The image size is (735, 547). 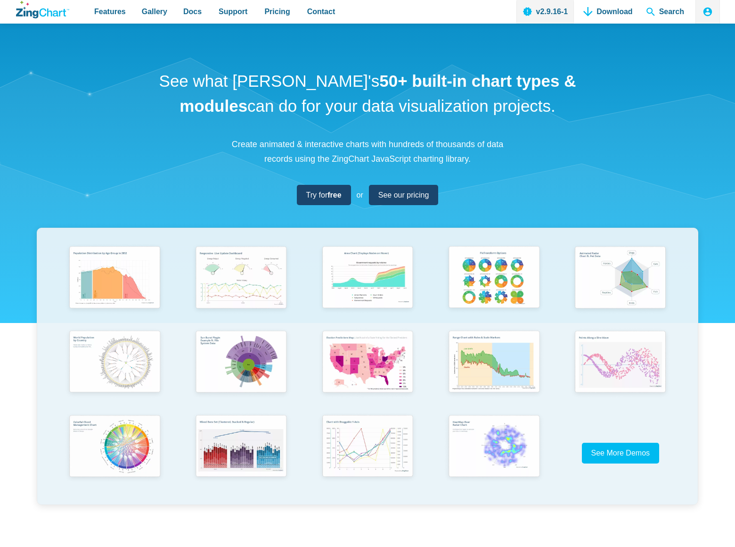 I want to click on a: Try forfree, so click(x=324, y=195).